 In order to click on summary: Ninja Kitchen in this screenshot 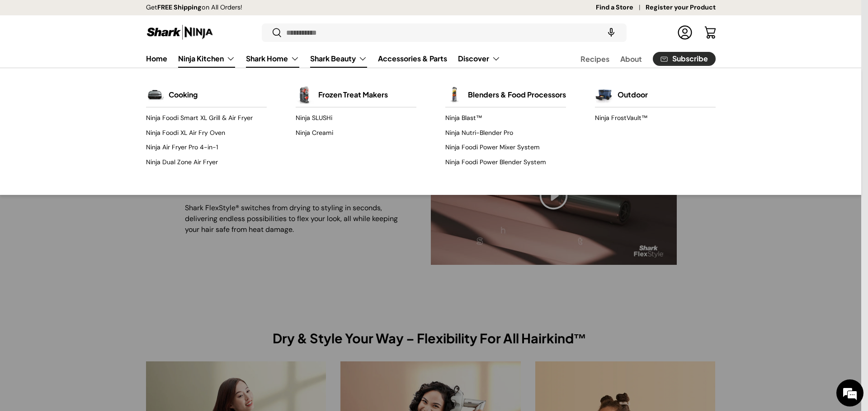, I will do `click(207, 59)`.